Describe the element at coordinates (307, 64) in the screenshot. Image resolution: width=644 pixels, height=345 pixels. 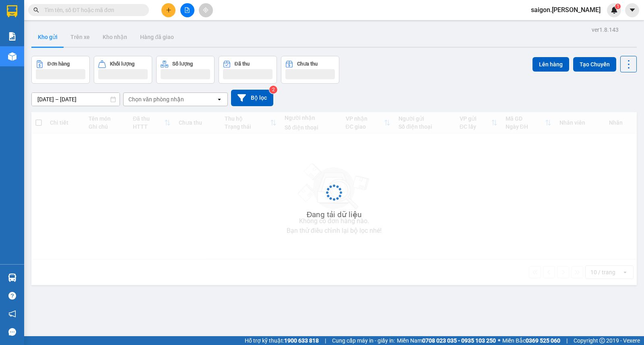
I see `div: Chưa thu` at that location.